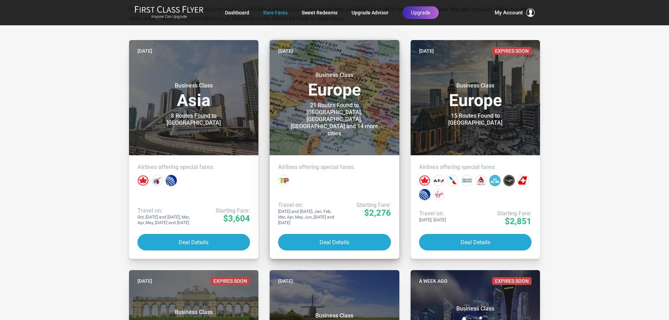 This screenshot has height=320, width=669. What do you see at coordinates (237, 13) in the screenshot?
I see `a: Dashboard` at bounding box center [237, 13].